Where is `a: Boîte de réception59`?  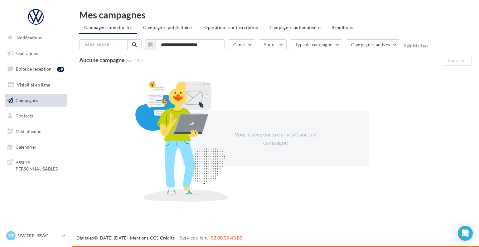 a: Boîte de réception59 is located at coordinates (36, 69).